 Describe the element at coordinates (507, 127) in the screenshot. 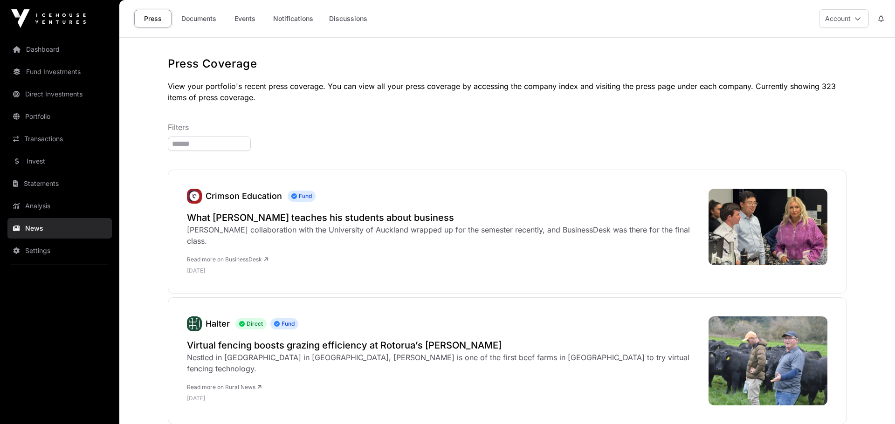

I see `p: Filters` at that location.